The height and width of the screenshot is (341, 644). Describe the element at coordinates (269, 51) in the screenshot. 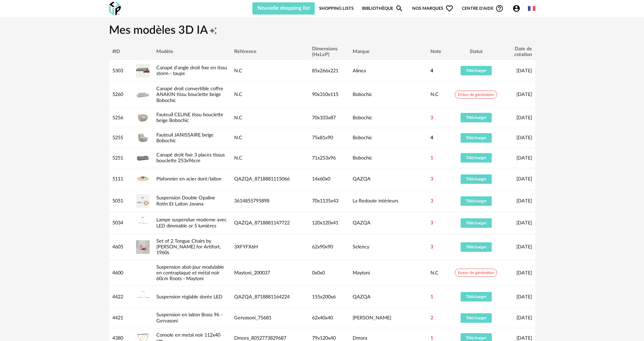

I see `div: Référence` at that location.